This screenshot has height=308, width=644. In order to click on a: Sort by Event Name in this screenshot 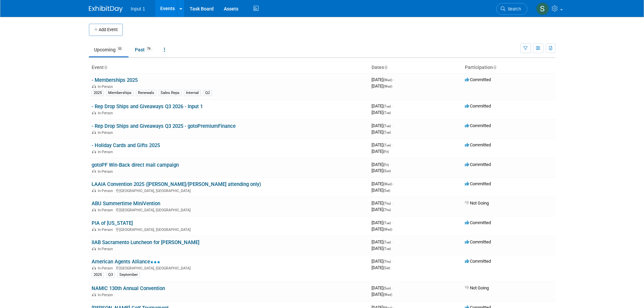, I will do `click(105, 67)`.